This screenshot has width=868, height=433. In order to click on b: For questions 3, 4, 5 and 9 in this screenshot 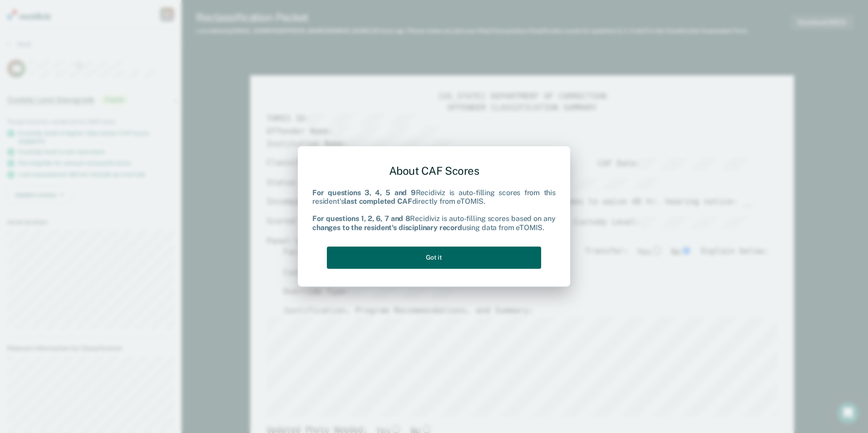, I will do `click(364, 193)`.